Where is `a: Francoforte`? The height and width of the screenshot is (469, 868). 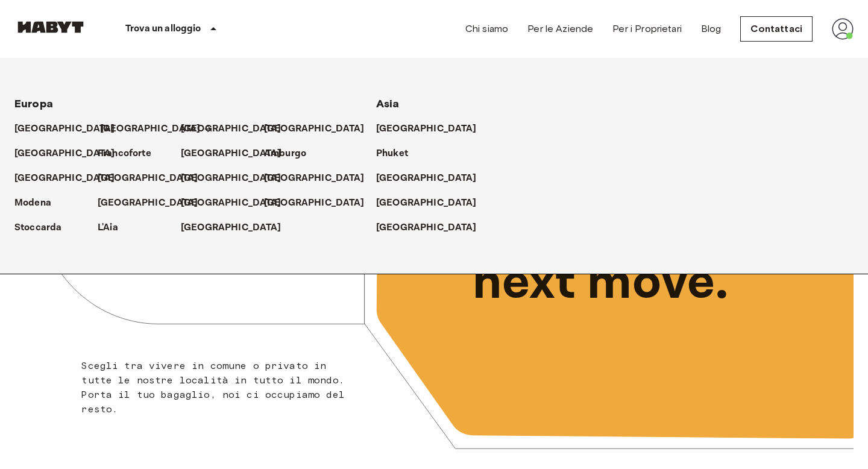 a: Francoforte is located at coordinates (130, 153).